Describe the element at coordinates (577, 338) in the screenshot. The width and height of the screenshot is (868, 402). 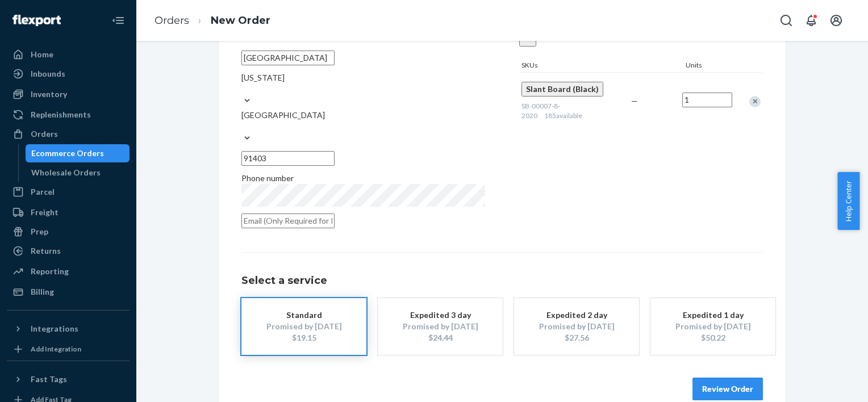
I see `div: $27.56` at that location.